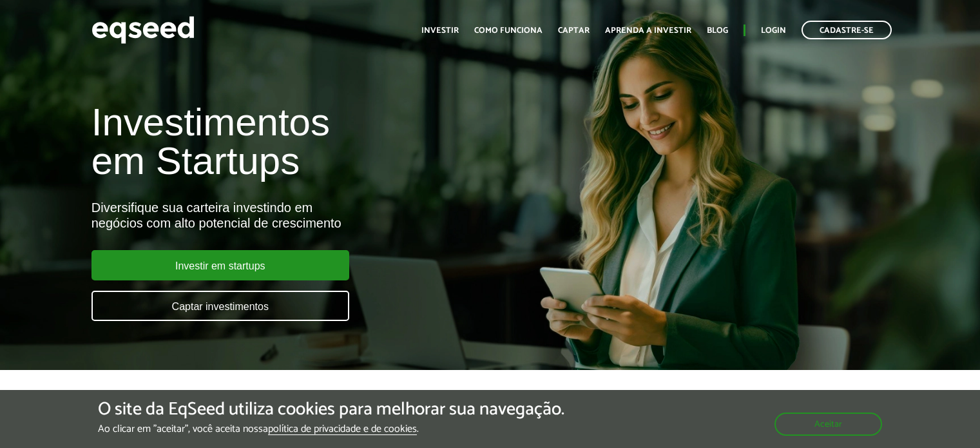  I want to click on p: Ao clicar em "aceitar", você aceita nossa ., so click(331, 428).